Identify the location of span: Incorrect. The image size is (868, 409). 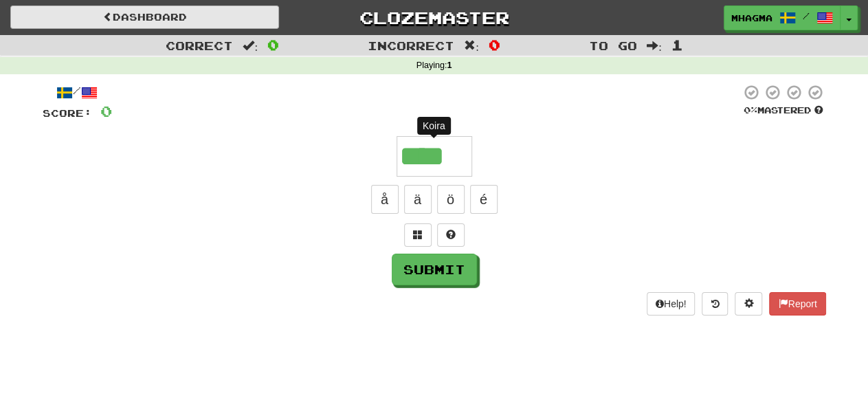
(411, 46).